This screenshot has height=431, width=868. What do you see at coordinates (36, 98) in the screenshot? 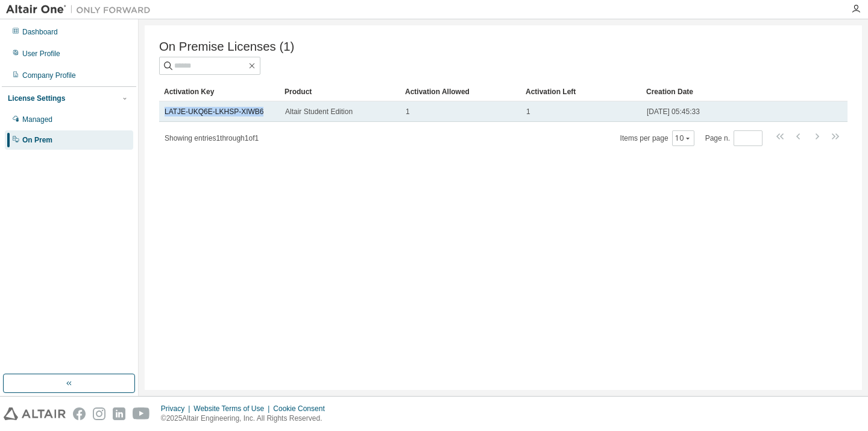
I see `div: License Settings` at bounding box center [36, 98].